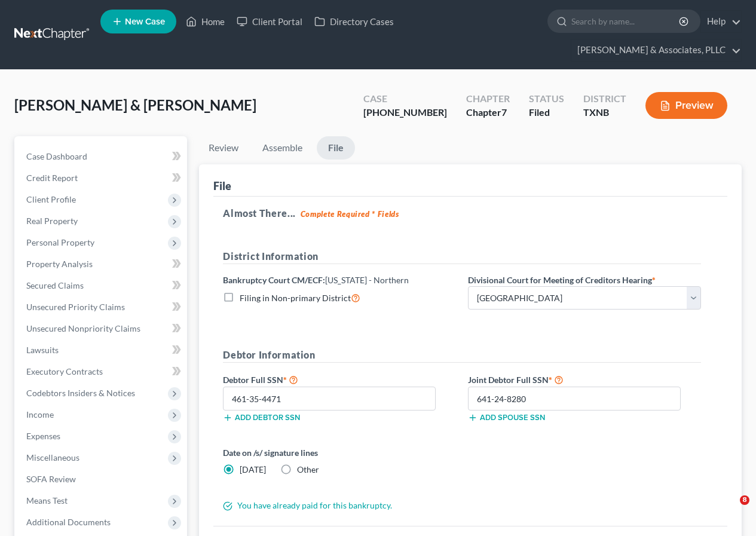 This screenshot has width=756, height=536. I want to click on a: Credit Report, so click(102, 178).